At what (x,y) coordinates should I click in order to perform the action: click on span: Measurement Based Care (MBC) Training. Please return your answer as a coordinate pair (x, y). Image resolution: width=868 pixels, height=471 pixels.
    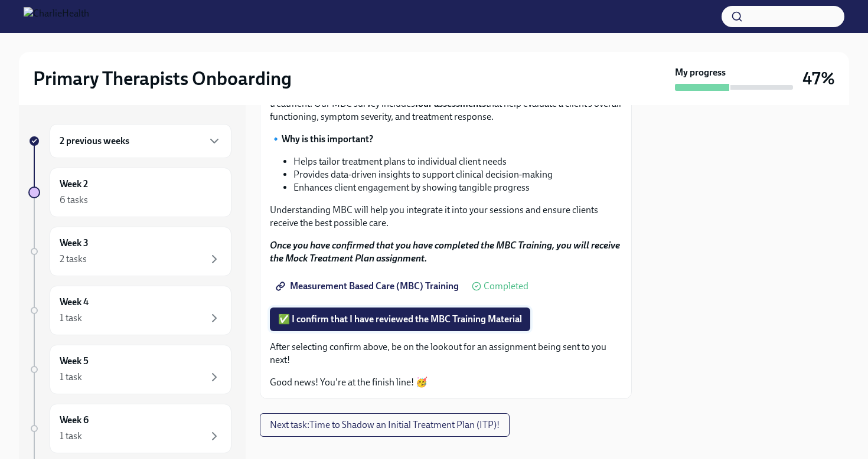
    Looking at the image, I should click on (368, 286).